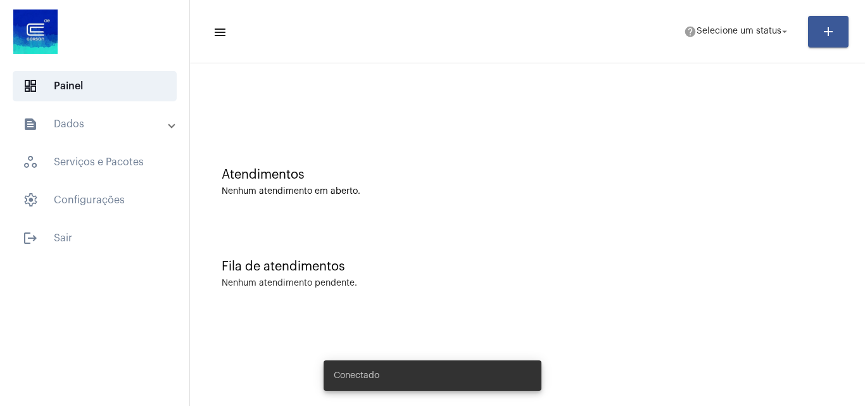  I want to click on mat-icon: add, so click(829, 32).